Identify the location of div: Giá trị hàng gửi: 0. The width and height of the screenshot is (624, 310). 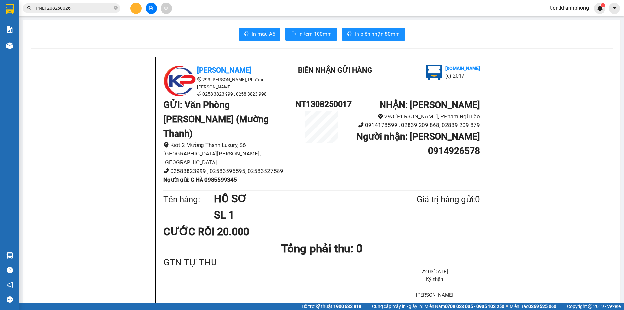
(433, 199).